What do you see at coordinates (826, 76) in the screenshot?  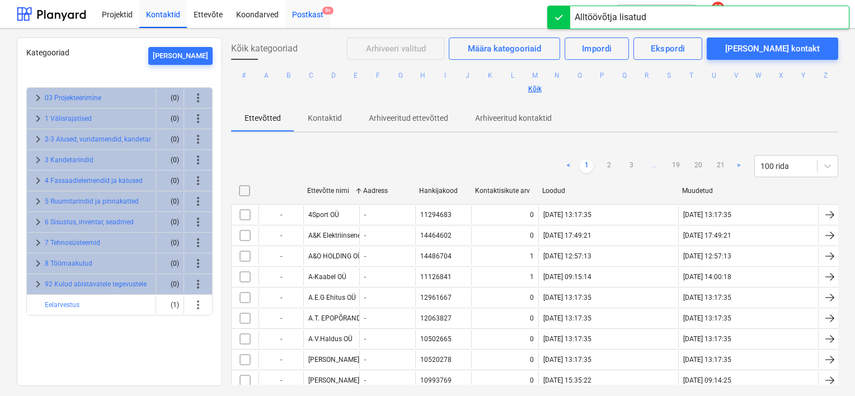 I see `button: Z` at bounding box center [826, 76].